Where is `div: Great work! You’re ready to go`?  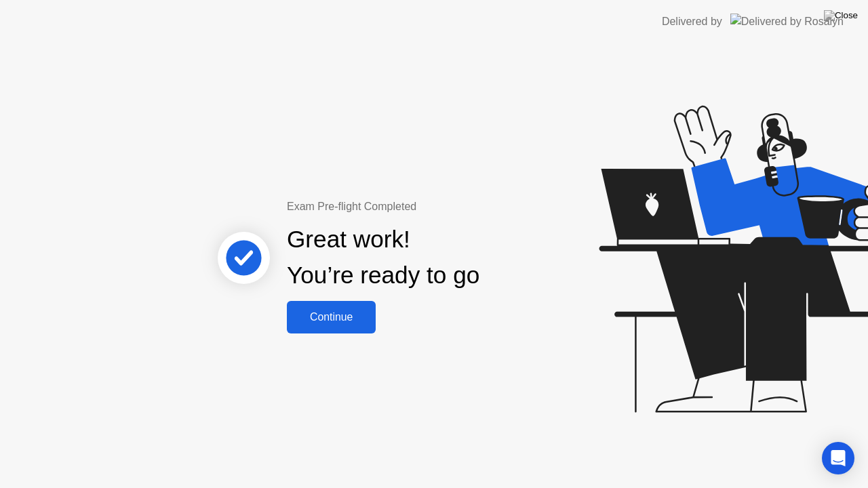 div: Great work! You’re ready to go is located at coordinates (383, 258).